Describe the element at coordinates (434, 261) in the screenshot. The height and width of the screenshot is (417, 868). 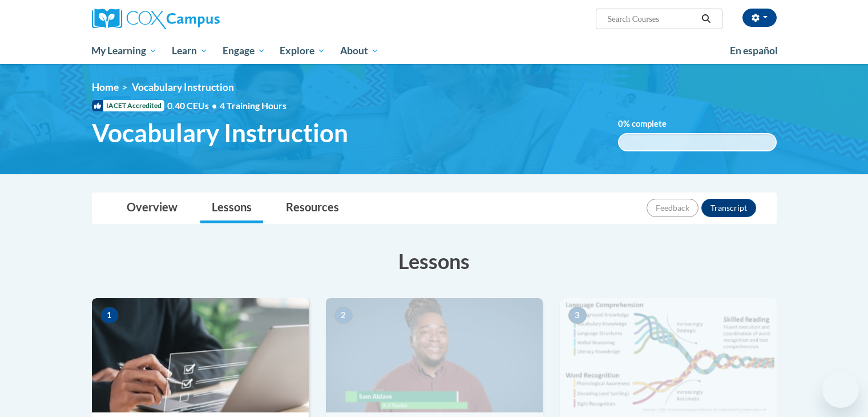
I see `h3: Lessons` at that location.